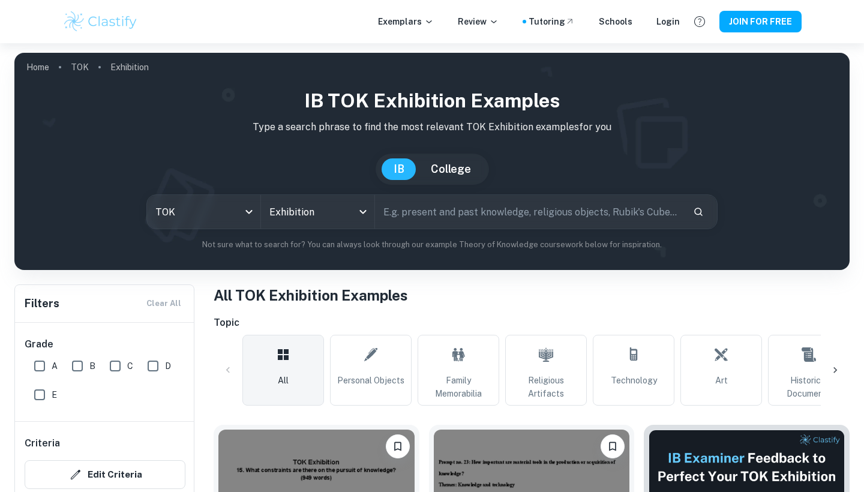 This screenshot has height=492, width=864. I want to click on a: Clastify logo, so click(100, 22).